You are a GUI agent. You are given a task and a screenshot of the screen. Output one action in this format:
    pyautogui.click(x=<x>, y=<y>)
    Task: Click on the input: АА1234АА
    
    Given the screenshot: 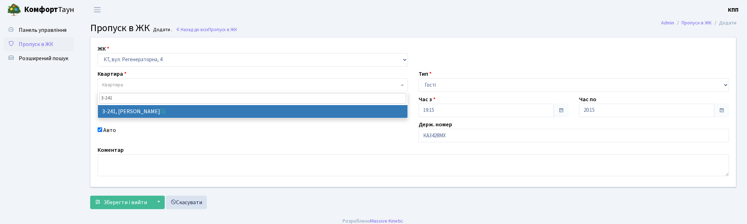 What is the action you would take?
    pyautogui.click(x=574, y=135)
    